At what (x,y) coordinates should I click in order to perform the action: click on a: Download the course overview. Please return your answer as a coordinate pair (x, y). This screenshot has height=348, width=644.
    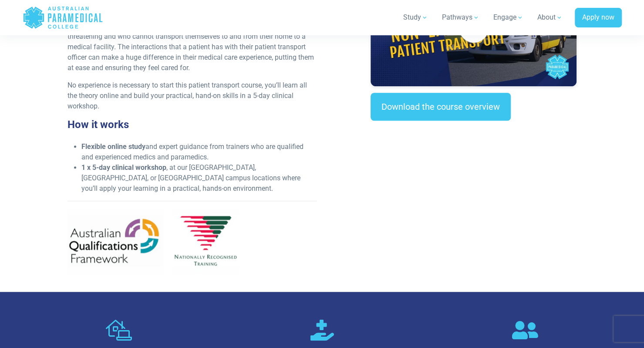
    Looking at the image, I should click on (441, 107).